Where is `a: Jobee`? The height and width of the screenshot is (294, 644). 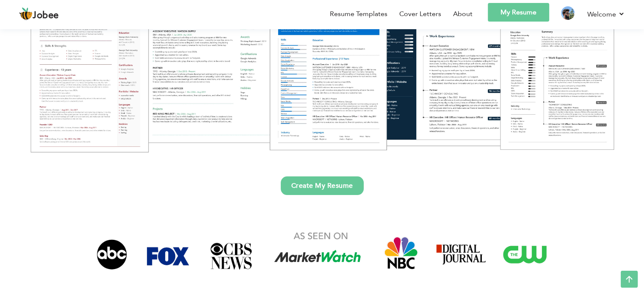 a: Jobee is located at coordinates (39, 14).